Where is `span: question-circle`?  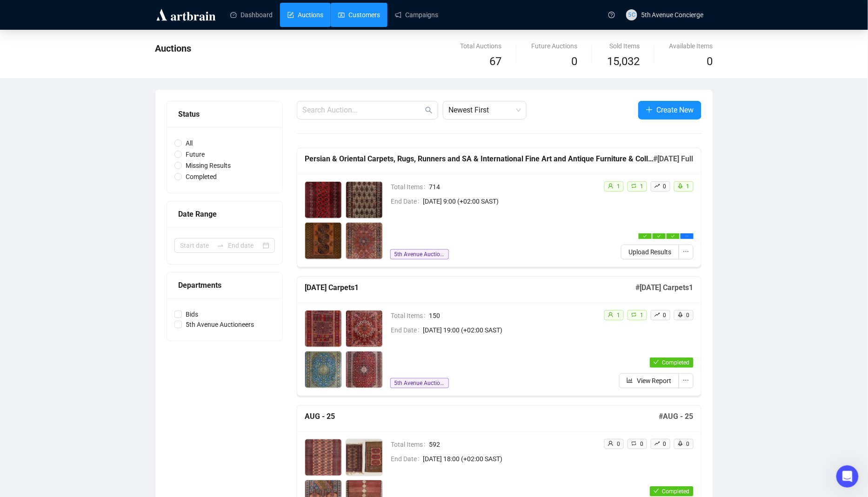 span: question-circle is located at coordinates (612, 15).